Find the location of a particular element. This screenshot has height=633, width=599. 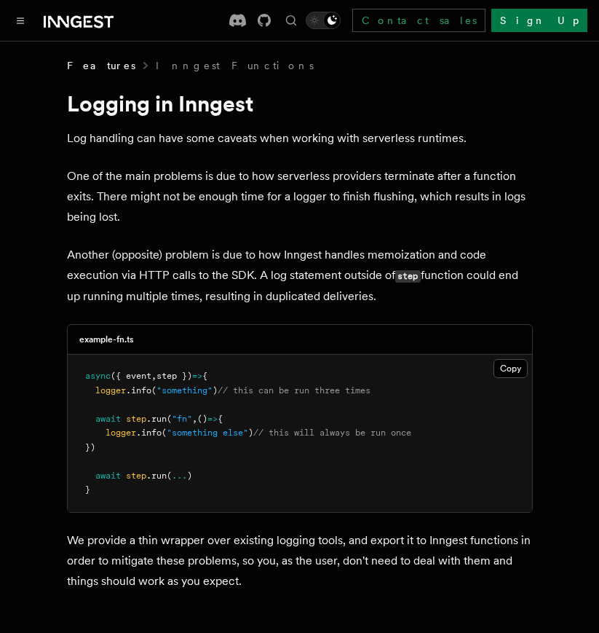

span: // this can be run three times is located at coordinates (294, 390).